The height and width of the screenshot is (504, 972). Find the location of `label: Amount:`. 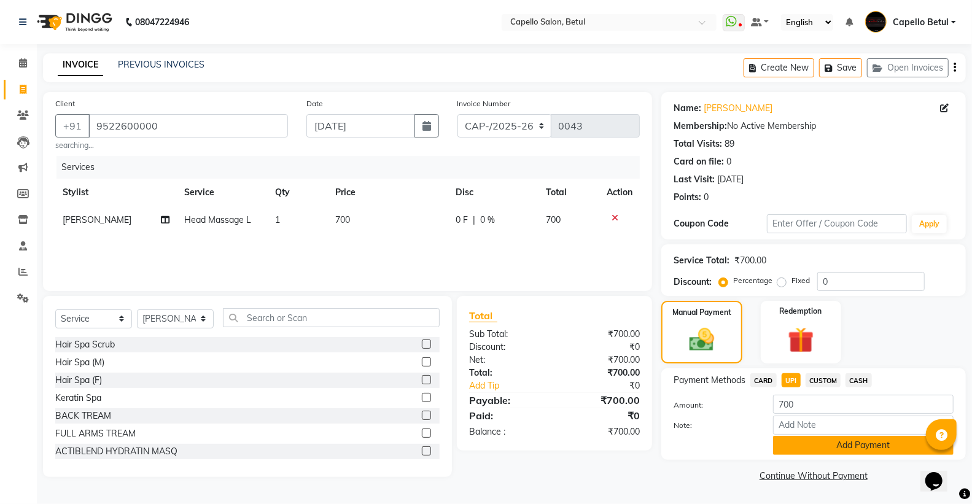

label: Amount: is located at coordinates (714, 405).